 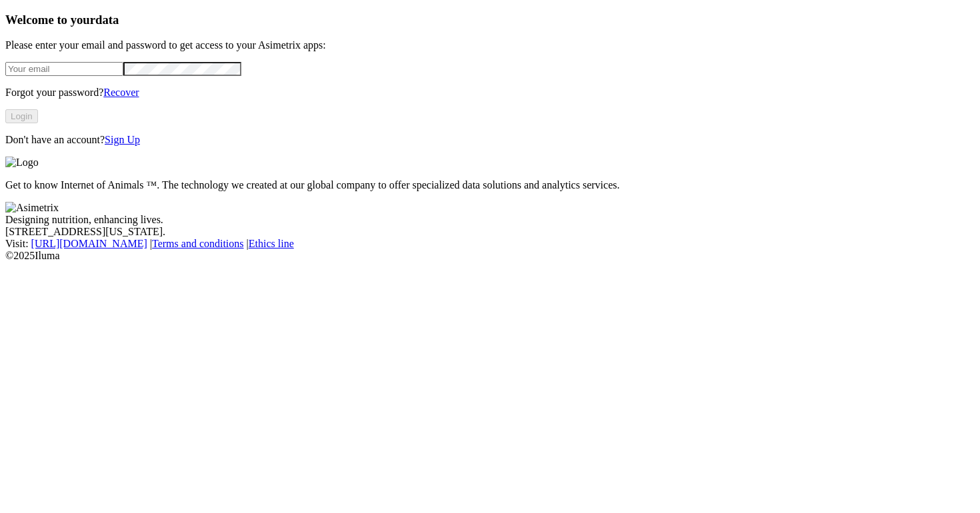 What do you see at coordinates (22, 163) in the screenshot?
I see `img: Logo` at bounding box center [22, 163].